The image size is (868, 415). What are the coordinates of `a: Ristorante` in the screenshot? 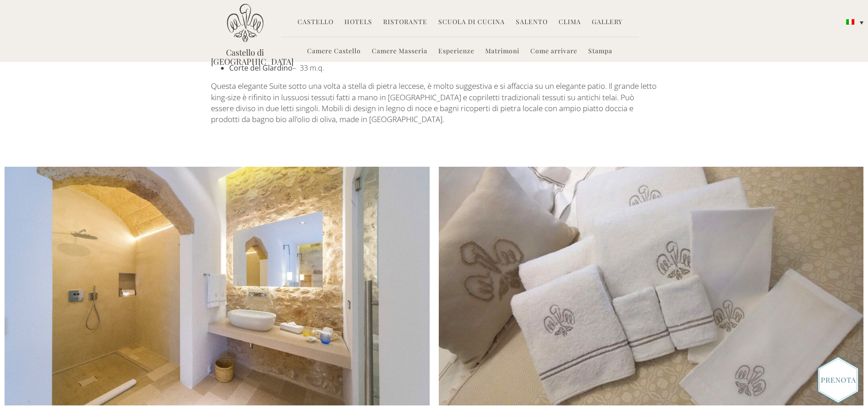 It's located at (405, 22).